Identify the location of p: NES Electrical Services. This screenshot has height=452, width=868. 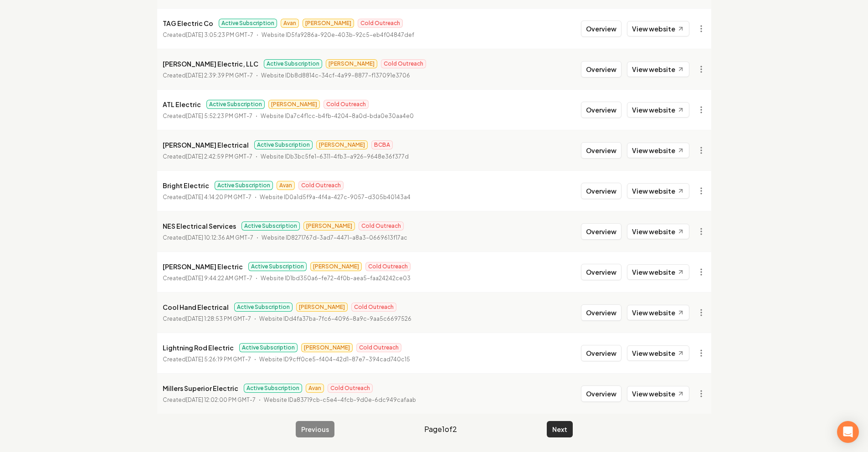
(199, 226).